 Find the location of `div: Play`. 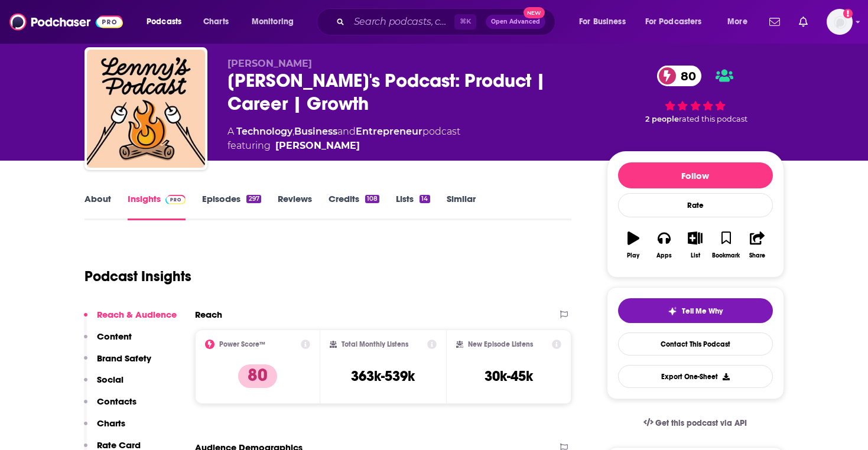

div: Play is located at coordinates (633, 255).